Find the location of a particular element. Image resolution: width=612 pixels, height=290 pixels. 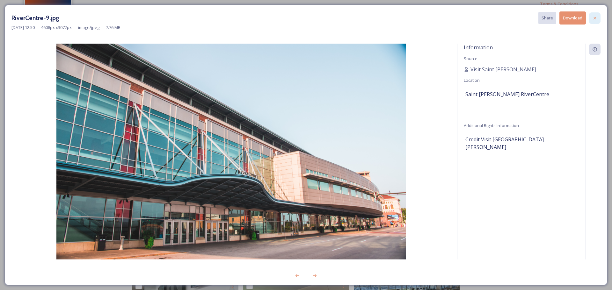

button: Download is located at coordinates (572, 18).